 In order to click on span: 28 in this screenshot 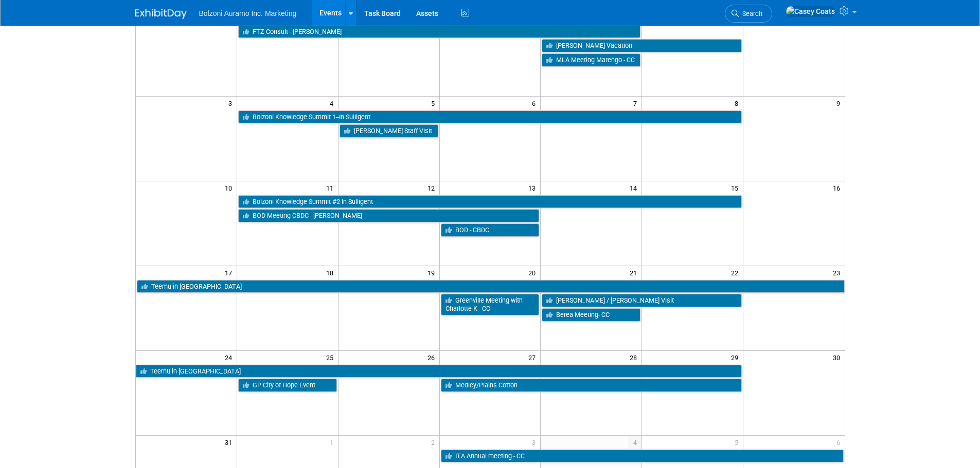, I will do `click(634, 358)`.